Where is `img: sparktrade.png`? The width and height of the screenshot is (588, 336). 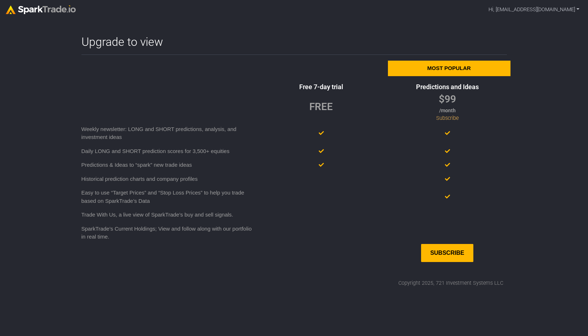 img: sparktrade.png is located at coordinates (41, 10).